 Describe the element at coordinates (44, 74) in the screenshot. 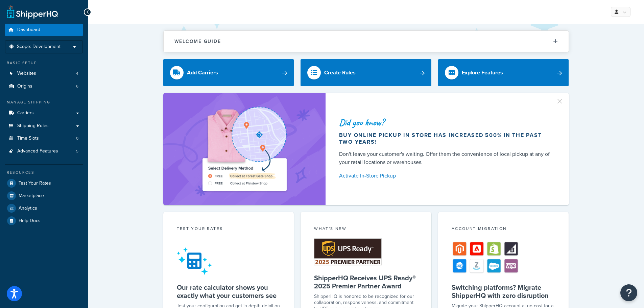

I see `li: Websites` at that location.